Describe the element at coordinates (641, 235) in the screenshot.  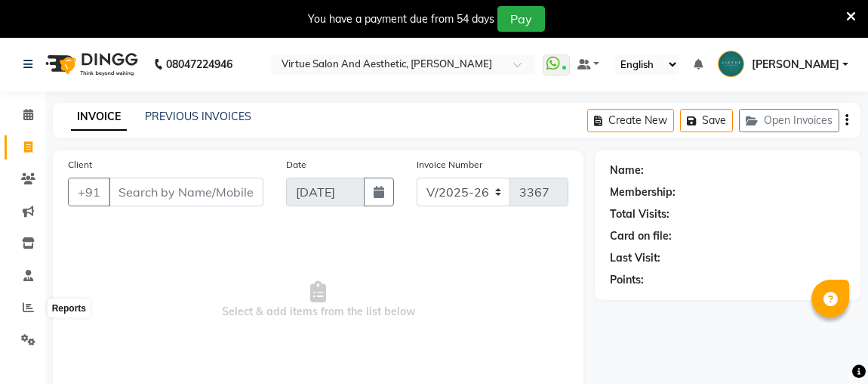
I see `div: Card on file:` at that location.